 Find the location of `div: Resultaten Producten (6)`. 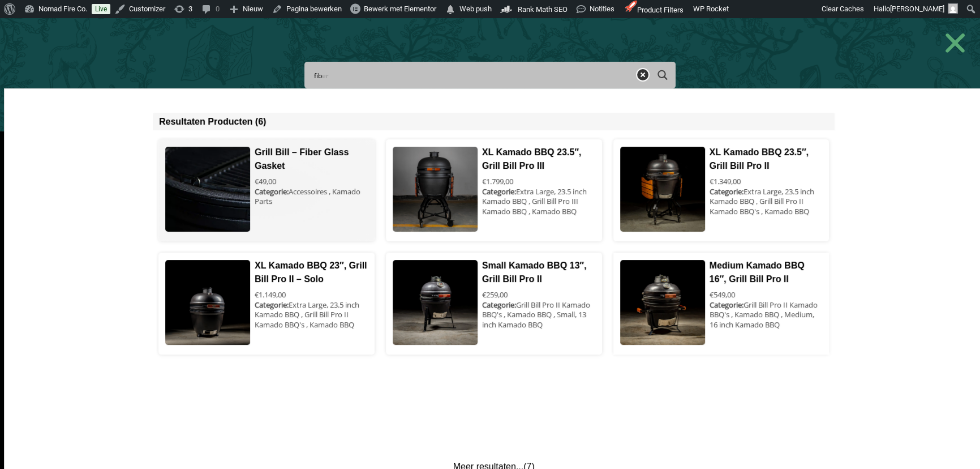

div: Resultaten Producten (6) is located at coordinates (493, 121).